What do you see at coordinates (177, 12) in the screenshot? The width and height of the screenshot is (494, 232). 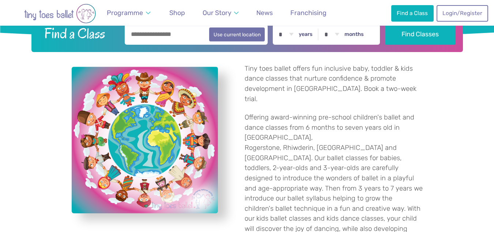 I see `span: Shop` at bounding box center [177, 12].